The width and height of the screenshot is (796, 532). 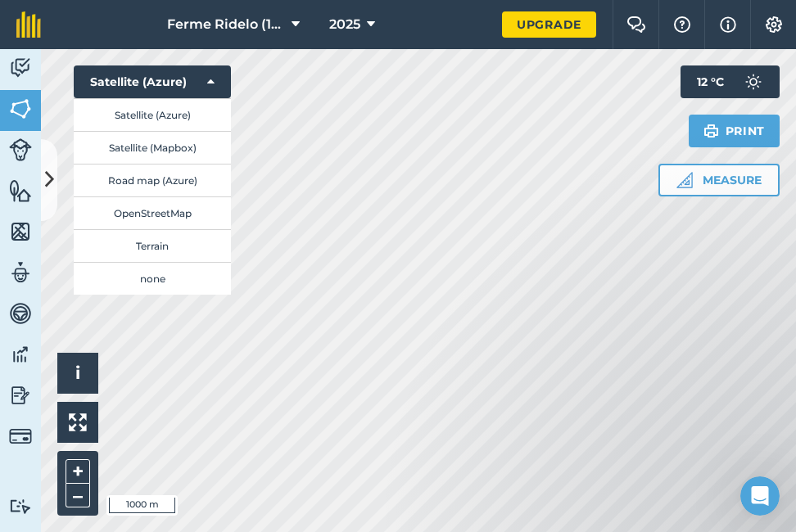 I want to click on button: 12 °C, so click(x=729, y=82).